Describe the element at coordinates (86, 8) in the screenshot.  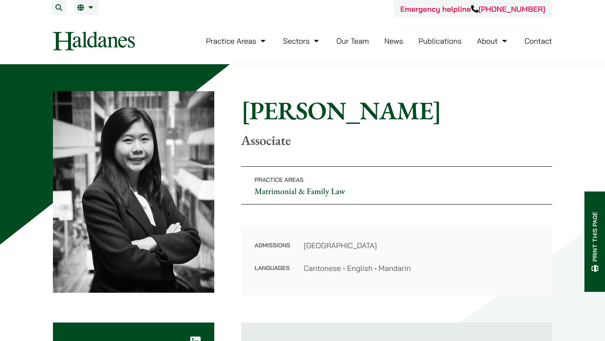
I see `a: EN` at that location.